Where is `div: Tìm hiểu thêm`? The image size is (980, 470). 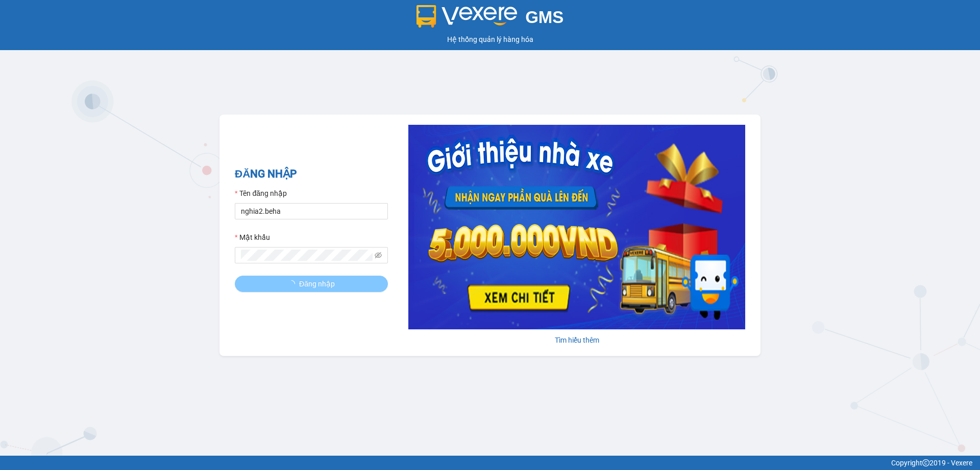 div: Tìm hiểu thêm is located at coordinates (577, 339).